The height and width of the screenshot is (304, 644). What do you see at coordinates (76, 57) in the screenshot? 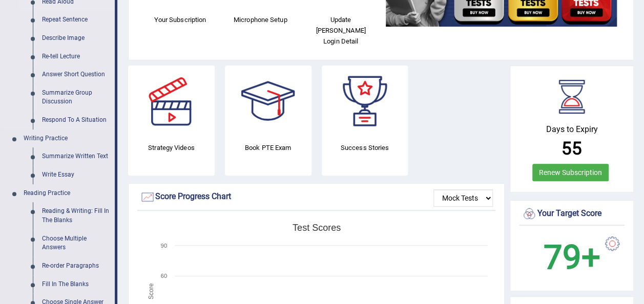
I see `a: Re-tell Lecture` at bounding box center [76, 57].